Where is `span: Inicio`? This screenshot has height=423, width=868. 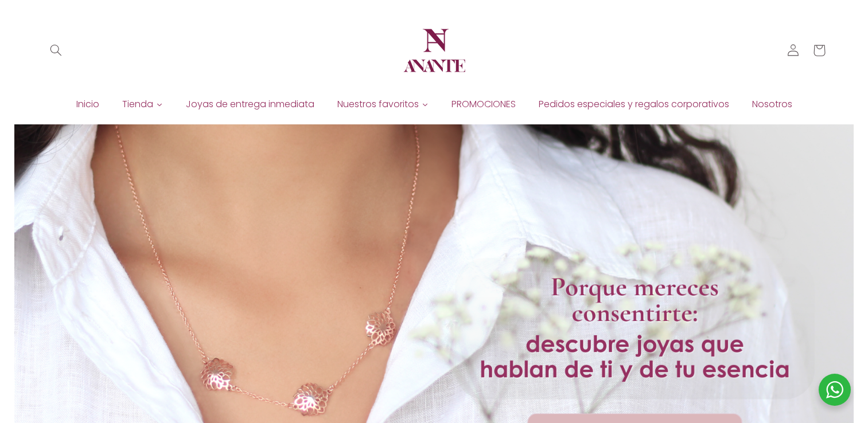
span: Inicio is located at coordinates (87, 105).